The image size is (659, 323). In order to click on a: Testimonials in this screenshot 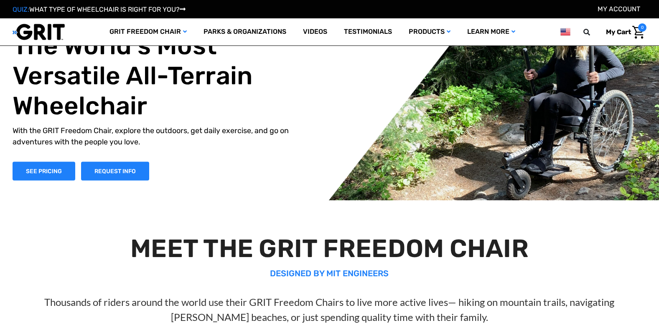, I will do `click(368, 32)`.